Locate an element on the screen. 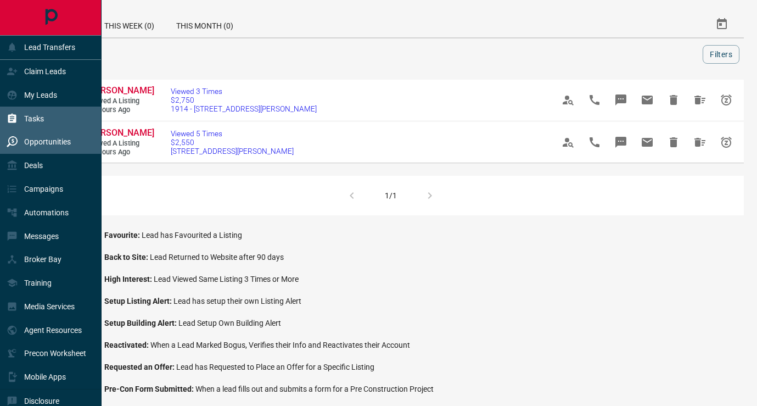 This screenshot has height=406, width=757. div: This Month (0) is located at coordinates (205, 24).